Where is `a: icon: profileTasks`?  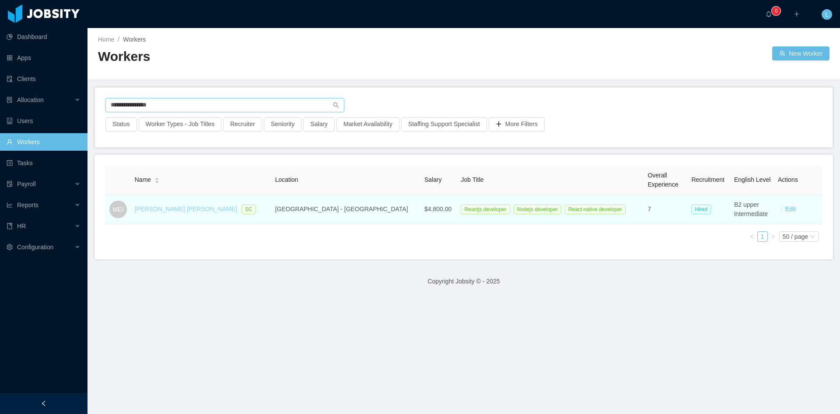 a: icon: profileTasks is located at coordinates (43, 163).